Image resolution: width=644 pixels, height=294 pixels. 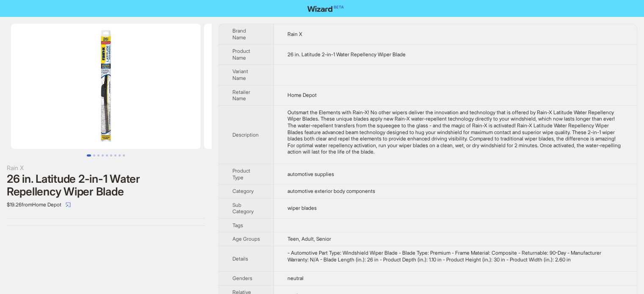 I want to click on span: Sub Category, so click(x=243, y=208).